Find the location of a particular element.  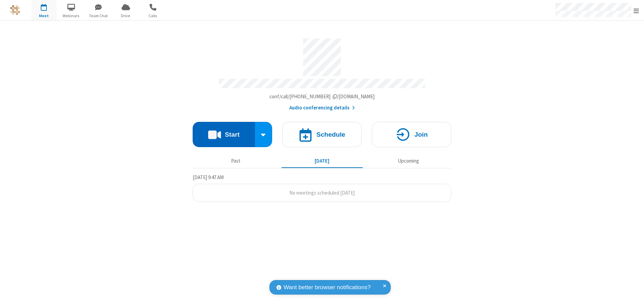

h4: Schedule is located at coordinates (331, 134).